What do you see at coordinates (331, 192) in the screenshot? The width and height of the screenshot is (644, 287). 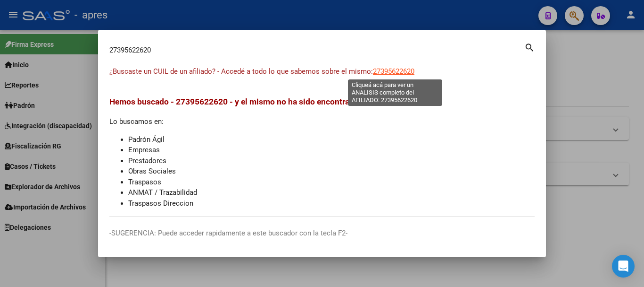 I see `li: ANMAT / Trazabilidad` at bounding box center [331, 192].